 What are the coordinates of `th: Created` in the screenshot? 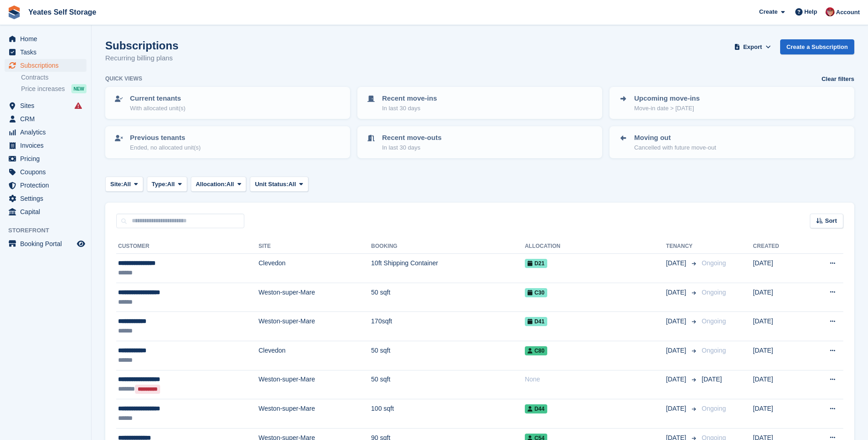 It's located at (779, 247).